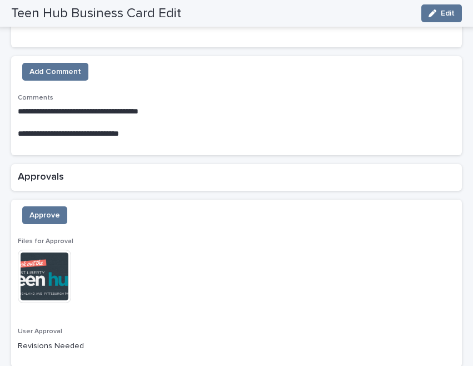 Image resolution: width=473 pixels, height=366 pixels. What do you see at coordinates (40, 332) in the screenshot?
I see `span: User Approval` at bounding box center [40, 332].